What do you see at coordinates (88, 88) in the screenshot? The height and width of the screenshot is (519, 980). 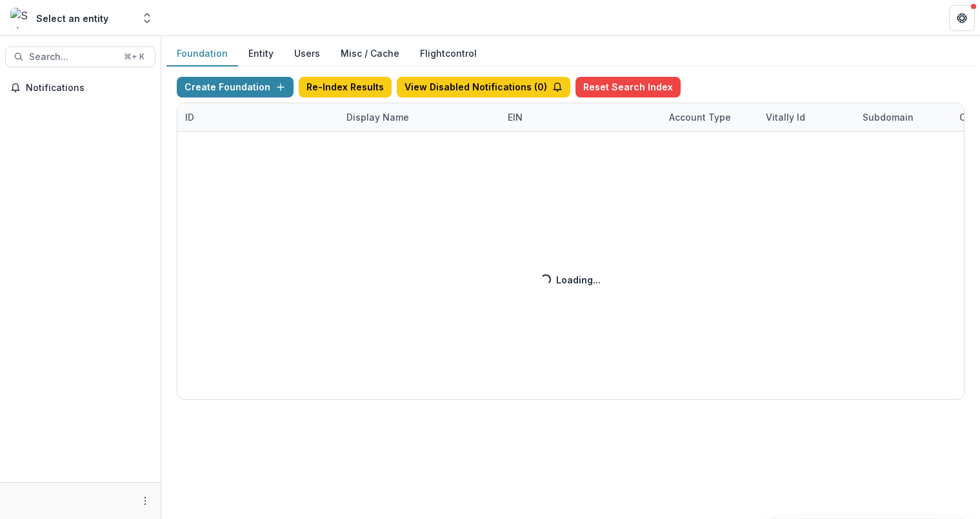 I see `span: Notifications` at bounding box center [88, 88].